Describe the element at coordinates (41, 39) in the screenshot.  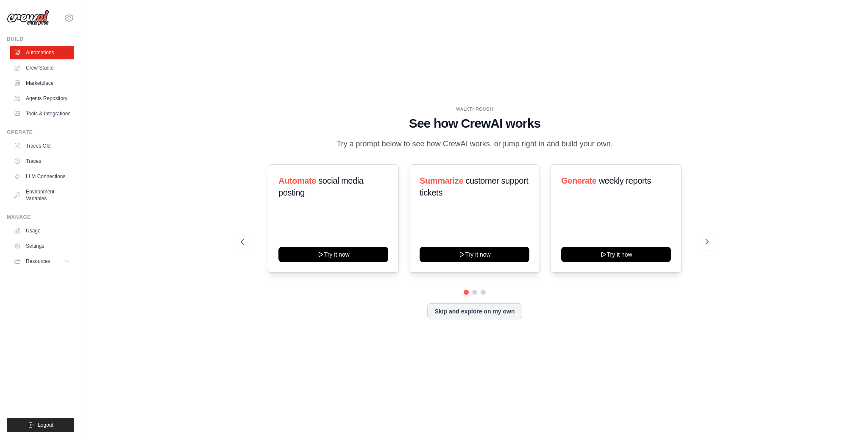
I see `div: Build` at that location.